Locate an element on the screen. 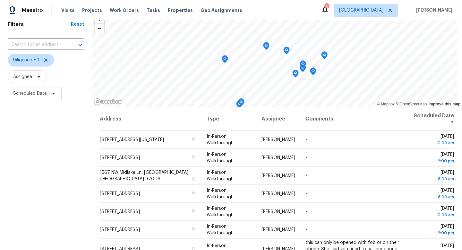 This screenshot has height=250, width=462. span: Visits is located at coordinates (68, 10).